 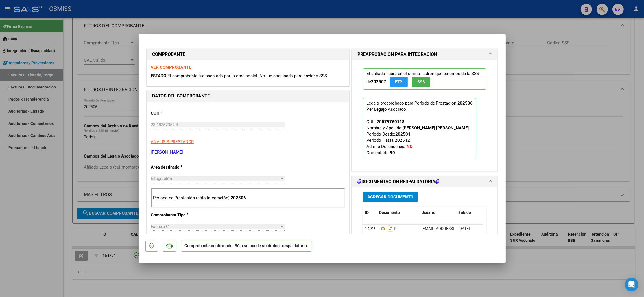 I want to click on strong: 202501, so click(x=403, y=134).